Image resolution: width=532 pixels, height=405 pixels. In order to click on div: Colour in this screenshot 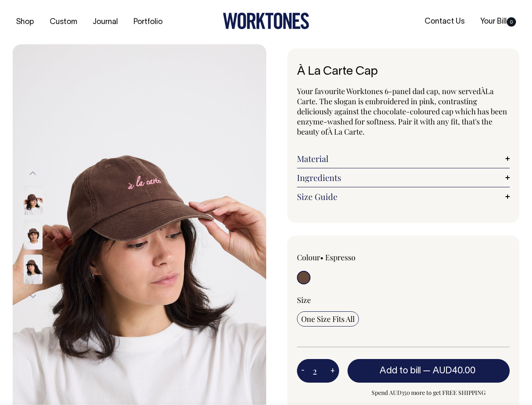, I will do `click(340, 257)`.